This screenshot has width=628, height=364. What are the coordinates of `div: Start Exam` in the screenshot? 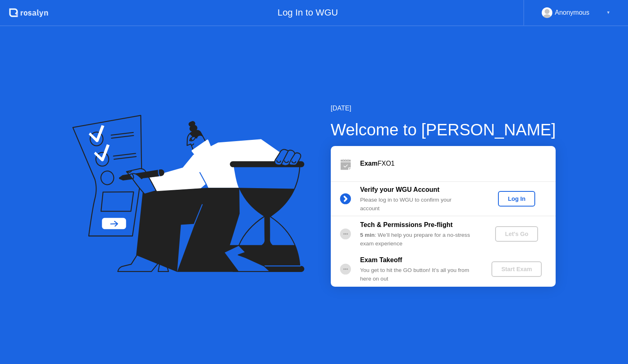 It's located at (516, 269).